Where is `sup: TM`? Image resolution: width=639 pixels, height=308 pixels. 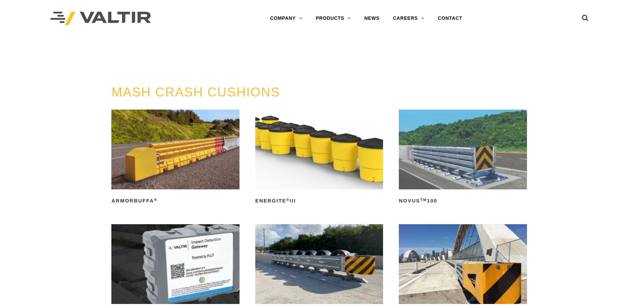 sup: TM is located at coordinates (424, 200).